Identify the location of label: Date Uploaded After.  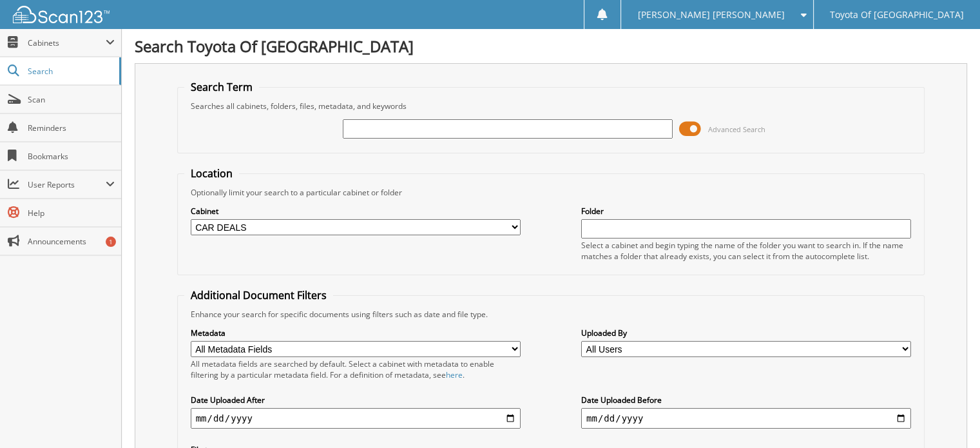
(356, 400).